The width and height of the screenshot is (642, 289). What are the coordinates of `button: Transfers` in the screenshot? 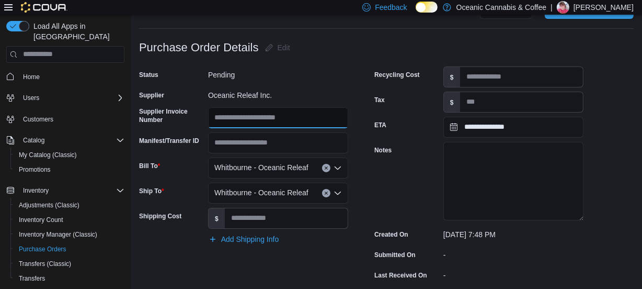 It's located at (70, 278).